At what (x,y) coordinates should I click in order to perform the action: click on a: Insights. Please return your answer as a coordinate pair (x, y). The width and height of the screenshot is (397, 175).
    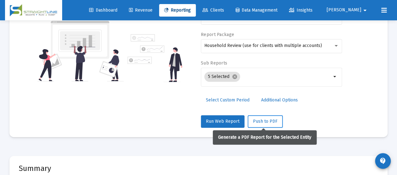
    Looking at the image, I should click on (301, 10).